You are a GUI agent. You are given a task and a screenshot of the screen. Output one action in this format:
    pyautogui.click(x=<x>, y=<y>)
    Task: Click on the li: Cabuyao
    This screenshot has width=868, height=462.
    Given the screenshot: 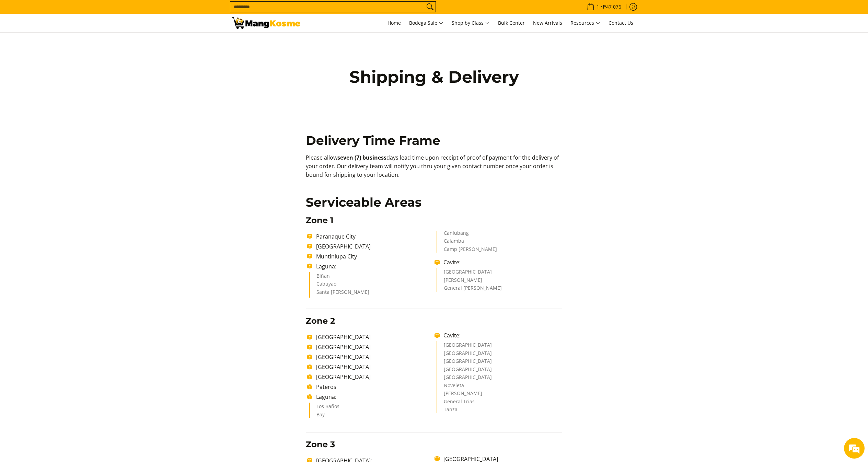 What is the action you would take?
    pyautogui.click(x=372, y=285)
    